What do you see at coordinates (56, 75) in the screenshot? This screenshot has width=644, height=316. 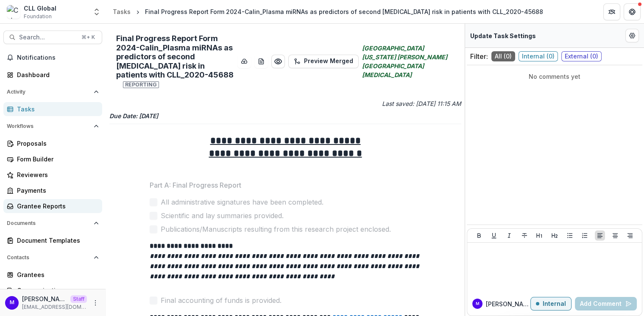 I see `div: Dashboard` at bounding box center [56, 75].